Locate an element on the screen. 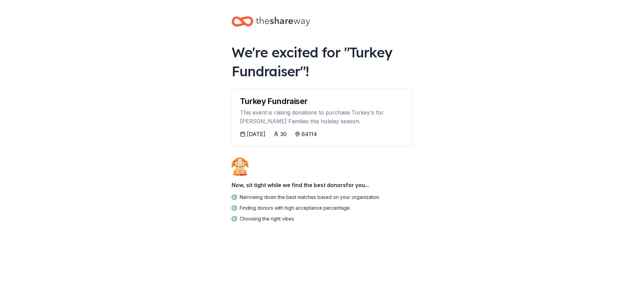 The height and width of the screenshot is (286, 644). div: 30 is located at coordinates (283, 134).